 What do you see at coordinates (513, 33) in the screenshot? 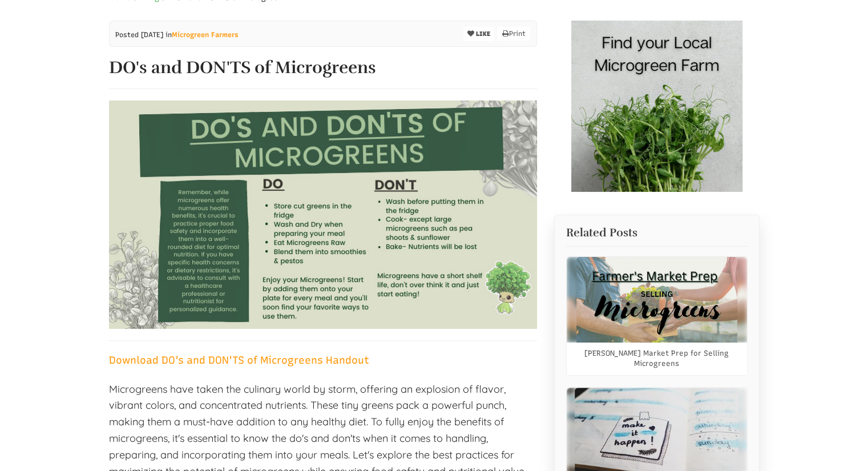
I see `a: Print` at bounding box center [513, 33].